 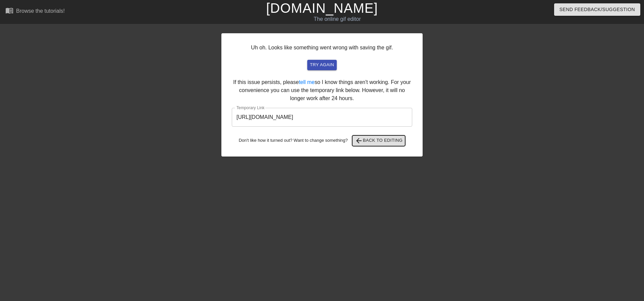 I want to click on input: bare, so click(x=322, y=117).